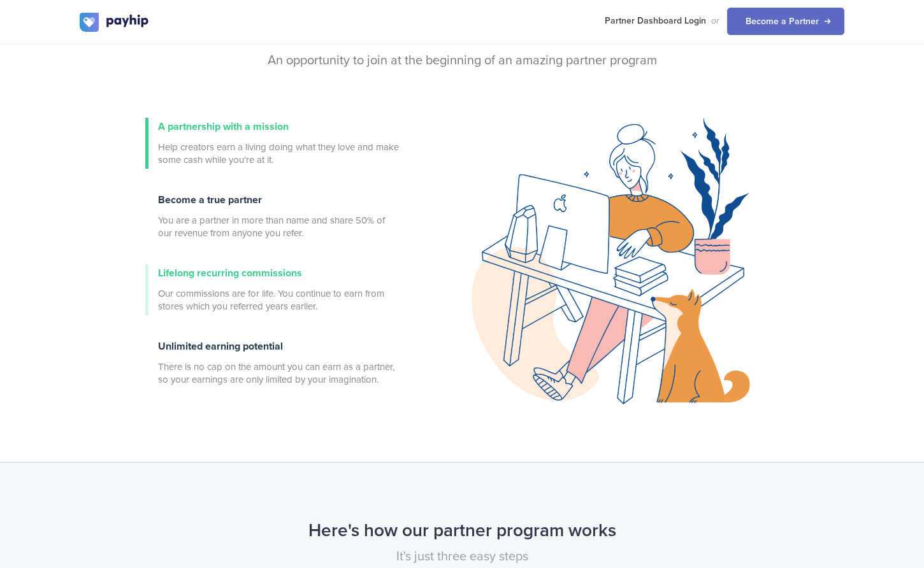 The height and width of the screenshot is (568, 924). What do you see at coordinates (273, 144) in the screenshot?
I see `a: A partnership with a mission Help creators earn a living doing what they love and make some cash ...` at bounding box center [273, 144].